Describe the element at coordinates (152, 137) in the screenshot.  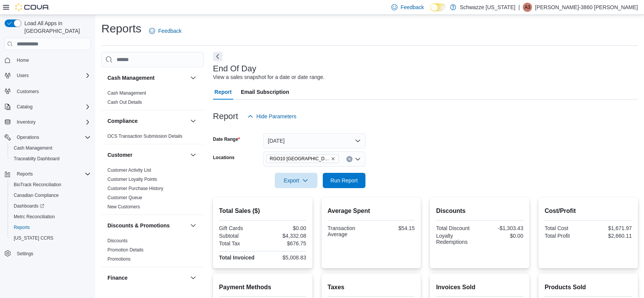
I see `div: Compliance` at that location.